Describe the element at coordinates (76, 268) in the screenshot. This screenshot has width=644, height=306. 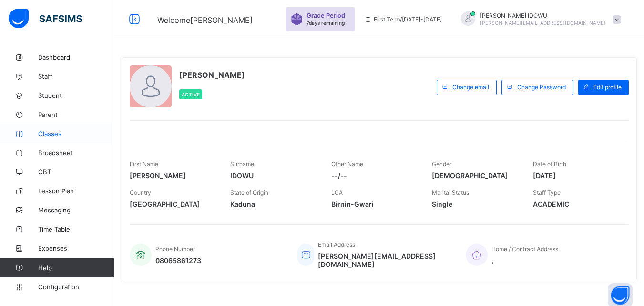
I see `span: Help` at that location.